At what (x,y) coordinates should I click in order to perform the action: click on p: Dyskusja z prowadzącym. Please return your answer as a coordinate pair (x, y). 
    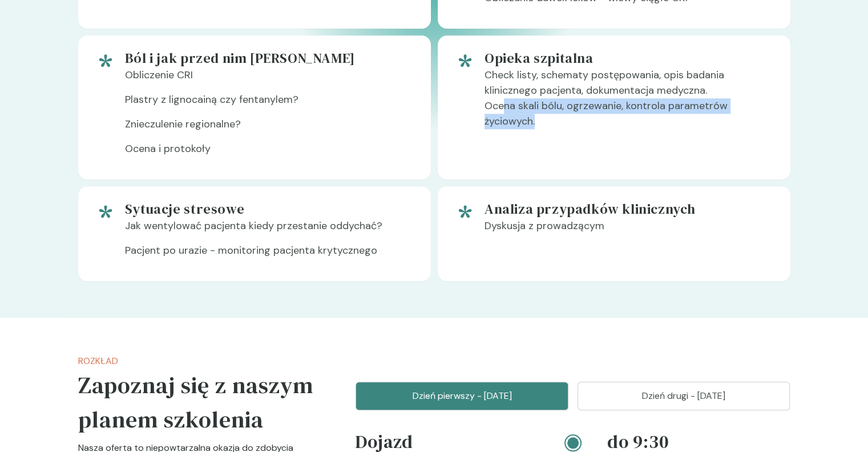
    Looking at the image, I should click on (629, 230).